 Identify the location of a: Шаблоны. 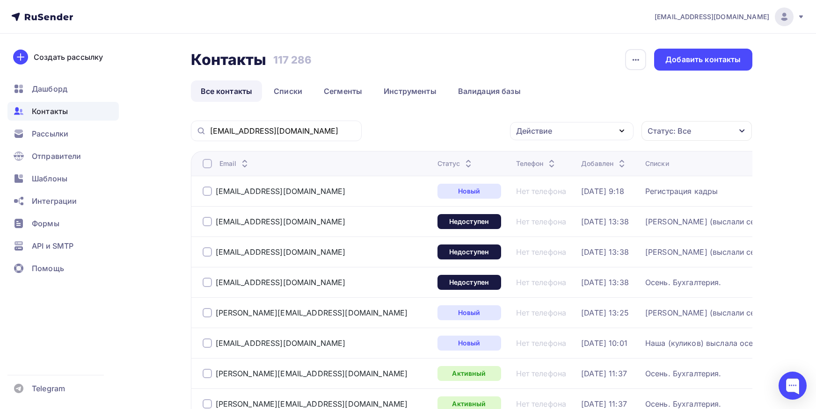
(63, 179).